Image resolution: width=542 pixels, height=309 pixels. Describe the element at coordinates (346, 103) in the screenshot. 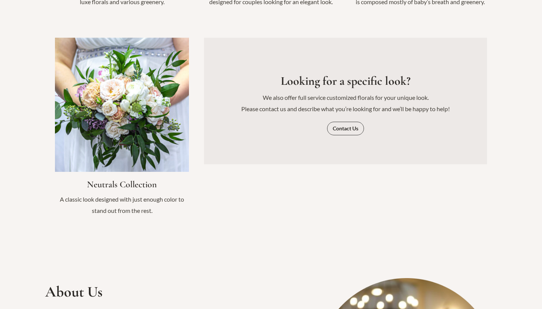

I see `p: We also offer full service customized florals for your unique look. Please contact us and describ...` at that location.